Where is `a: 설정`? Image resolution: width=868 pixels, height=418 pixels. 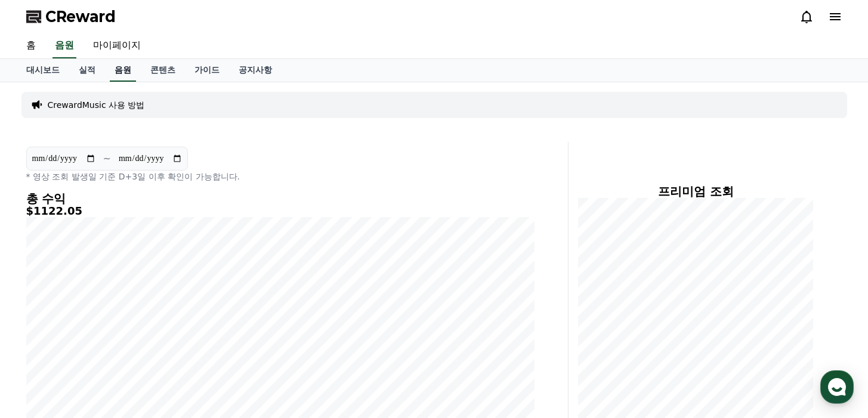 a: 설정 is located at coordinates (192, 333).